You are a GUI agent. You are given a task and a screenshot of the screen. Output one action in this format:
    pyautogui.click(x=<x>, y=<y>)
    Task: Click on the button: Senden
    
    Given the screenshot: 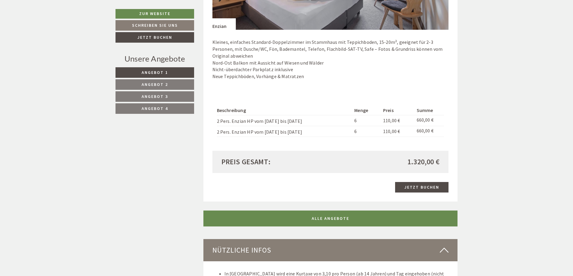 What is the action you would take?
    pyautogui.click(x=218, y=163)
    